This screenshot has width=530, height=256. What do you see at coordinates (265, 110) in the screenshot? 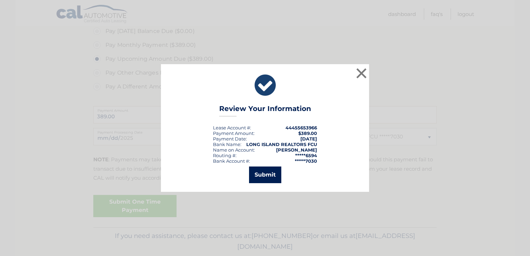
I see `h3: Review Your Information` at bounding box center [265, 110].